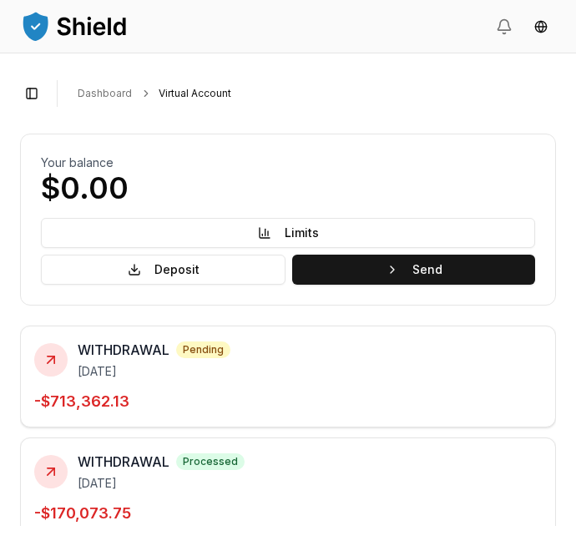 Image resolution: width=576 pixels, height=546 pixels. Describe the element at coordinates (77, 163) in the screenshot. I see `h2: Your balance` at that location.